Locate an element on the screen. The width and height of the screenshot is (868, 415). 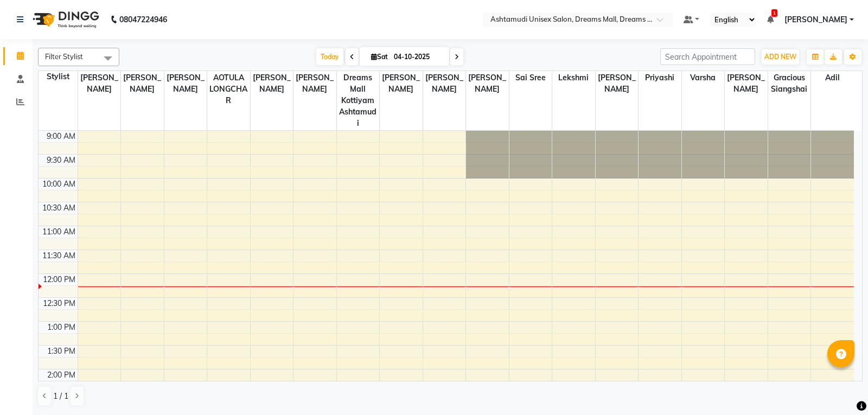
input: 2025-10-04 is located at coordinates (418, 57).